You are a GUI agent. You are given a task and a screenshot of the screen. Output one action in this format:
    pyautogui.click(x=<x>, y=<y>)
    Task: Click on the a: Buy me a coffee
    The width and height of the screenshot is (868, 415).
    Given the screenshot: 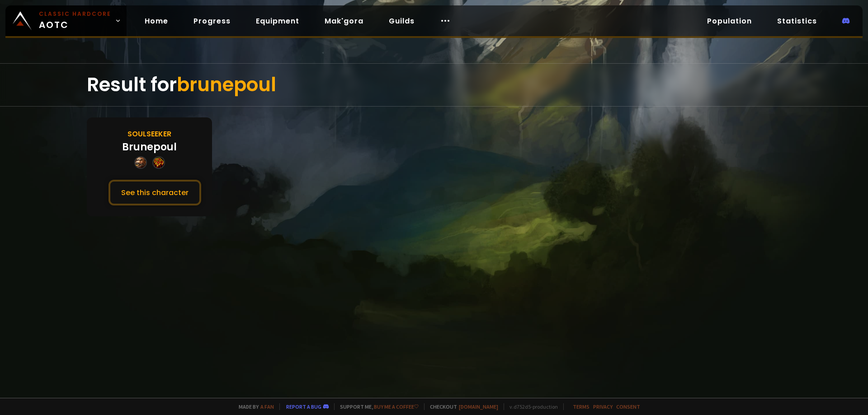 What is the action you would take?
    pyautogui.click(x=396, y=407)
    